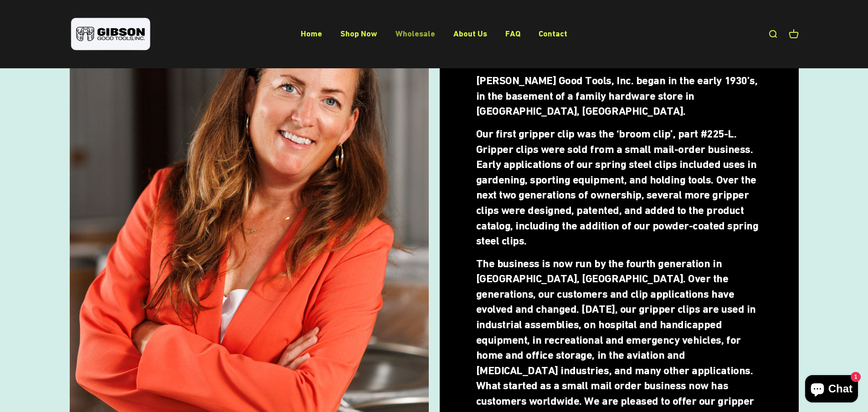 This screenshot has height=412, width=868. Describe the element at coordinates (415, 33) in the screenshot. I see `a: Wholesale` at that location.